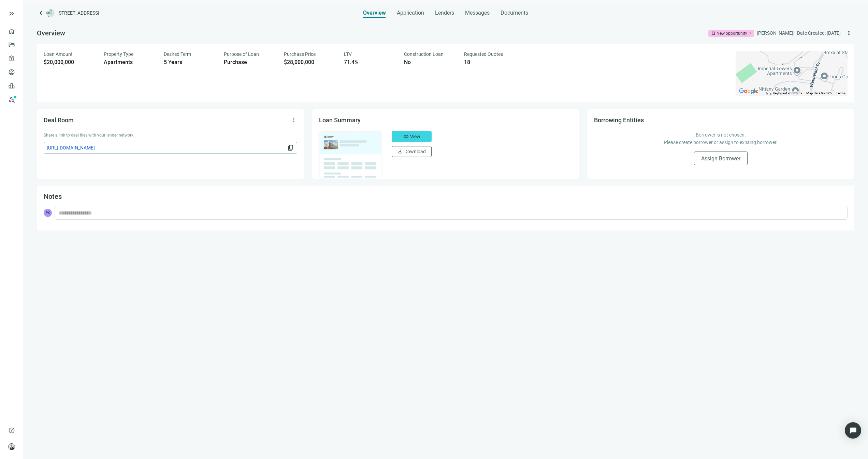 The width and height of the screenshot is (868, 459). What do you see at coordinates (720, 158) in the screenshot?
I see `button: Assign Borrower` at bounding box center [720, 158].